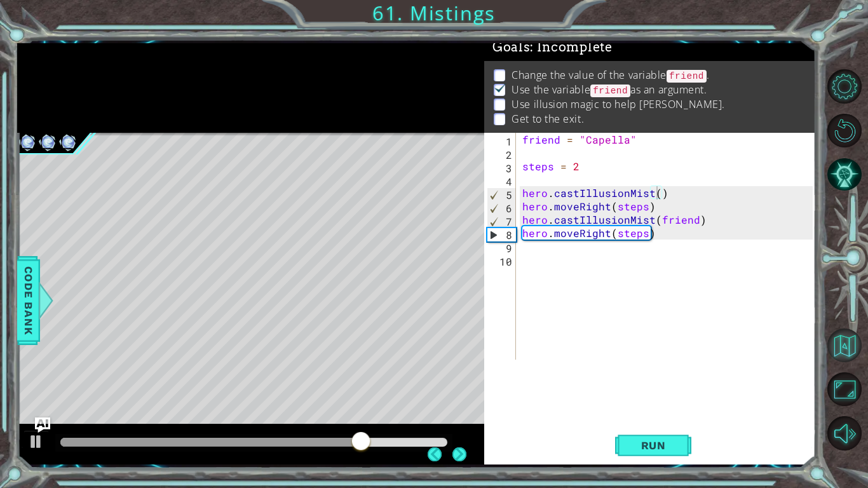  What do you see at coordinates (845, 390) in the screenshot?
I see `button: Maximize Browser` at bounding box center [845, 390].